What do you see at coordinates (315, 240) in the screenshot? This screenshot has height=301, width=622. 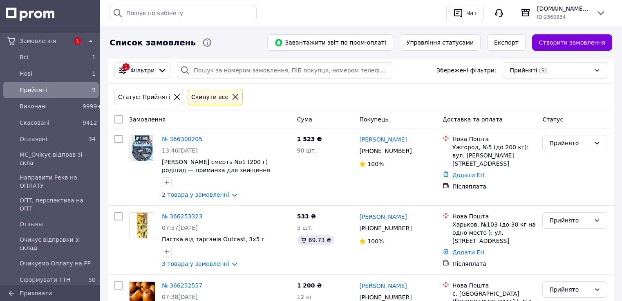 I see `div: 69.73 ₴` at bounding box center [315, 240].